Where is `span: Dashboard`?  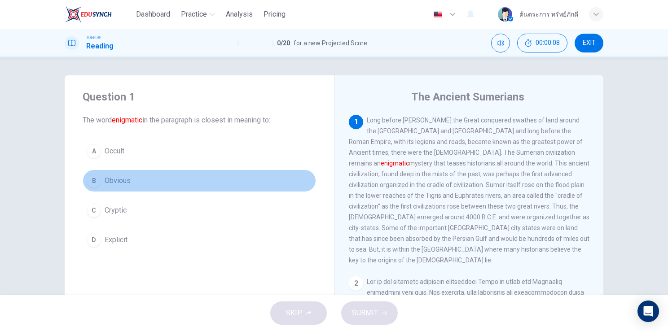
span: Dashboard is located at coordinates (153, 14).